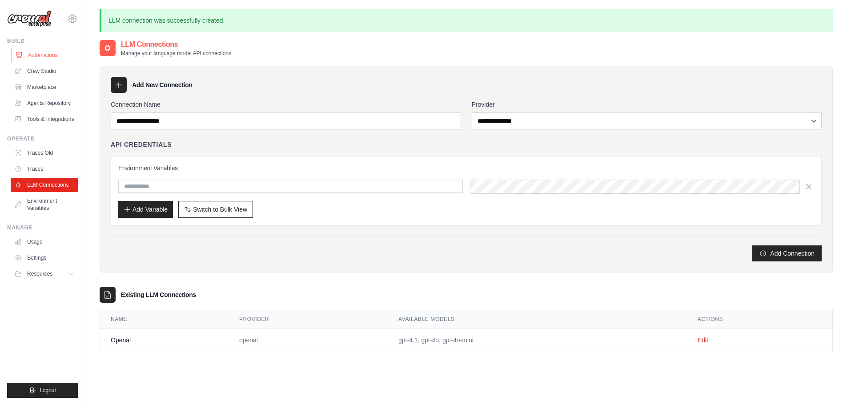 The width and height of the screenshot is (847, 405). What do you see at coordinates (308, 319) in the screenshot?
I see `th: Provider` at bounding box center [308, 319].